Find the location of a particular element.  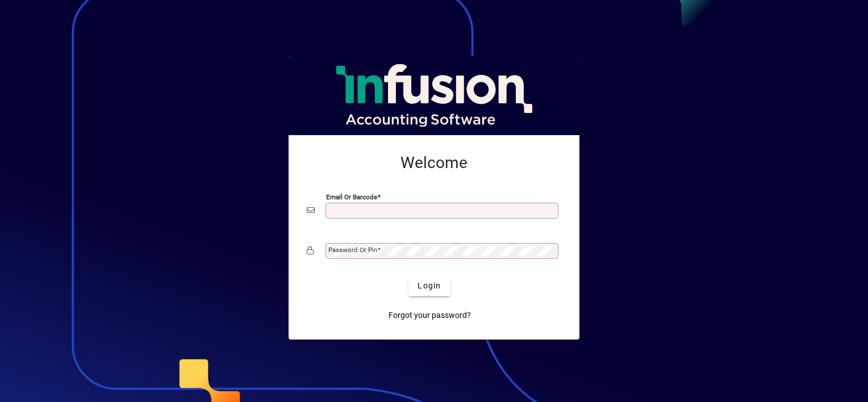

a: Forgot your password? is located at coordinates (429, 316).